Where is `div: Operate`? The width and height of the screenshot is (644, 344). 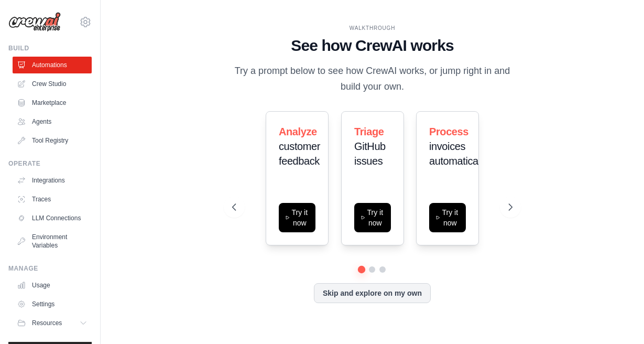
div: Operate is located at coordinates (50, 163).